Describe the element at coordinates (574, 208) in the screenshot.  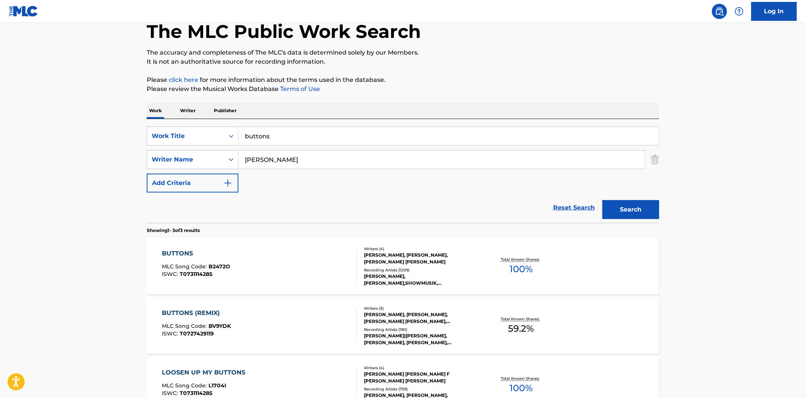
I see `a: Reset Search` at that location.